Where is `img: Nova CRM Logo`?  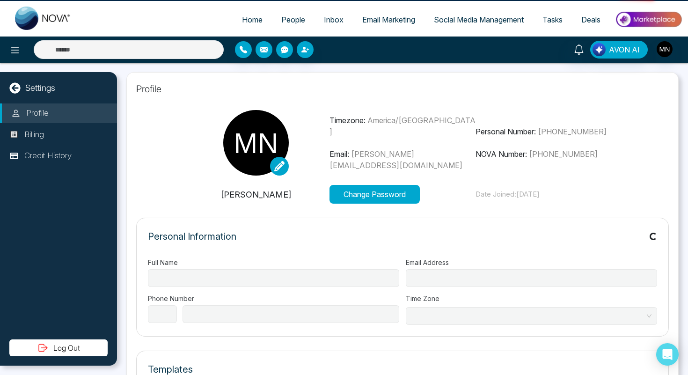 img: Nova CRM Logo is located at coordinates (43, 18).